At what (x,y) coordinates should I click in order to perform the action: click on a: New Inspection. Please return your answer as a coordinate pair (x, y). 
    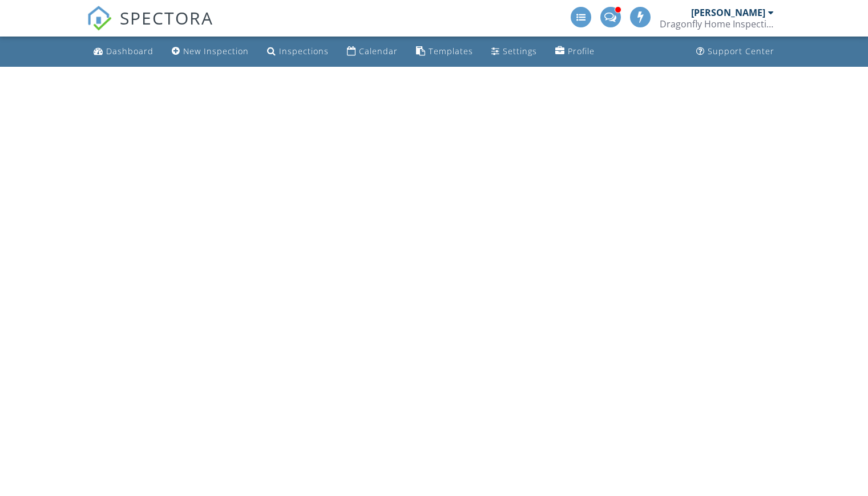
    Looking at the image, I should click on (210, 51).